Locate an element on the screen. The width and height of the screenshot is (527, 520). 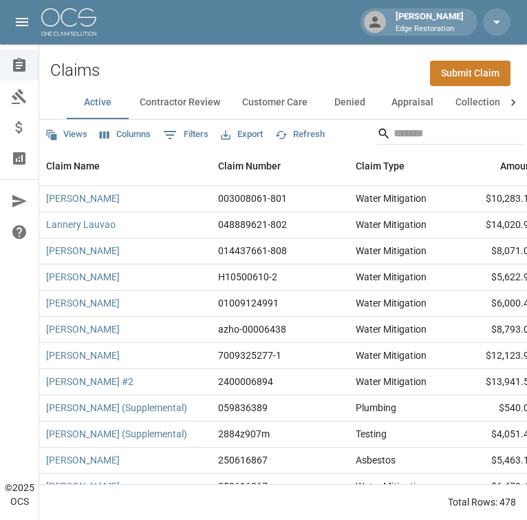
button: Show filters is located at coordinates (186, 135).